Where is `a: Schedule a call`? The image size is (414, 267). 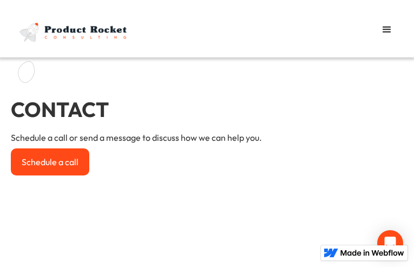 a: Schedule a call is located at coordinates (50, 162).